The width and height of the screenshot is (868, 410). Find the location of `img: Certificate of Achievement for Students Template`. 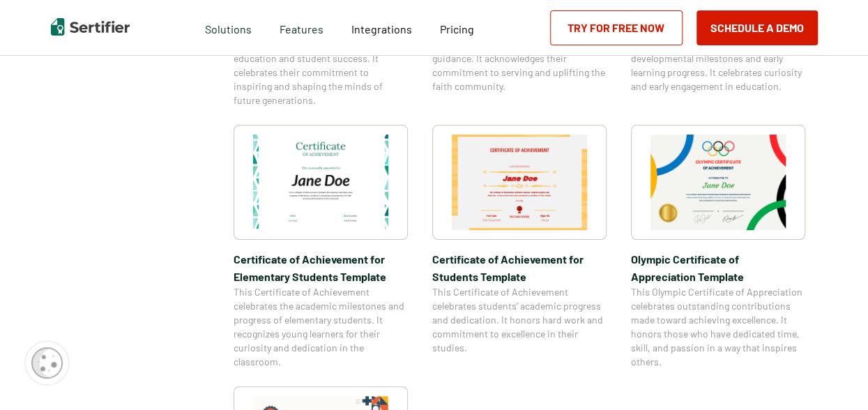

img: Certificate of Achievement for Students Template is located at coordinates (519, 182).